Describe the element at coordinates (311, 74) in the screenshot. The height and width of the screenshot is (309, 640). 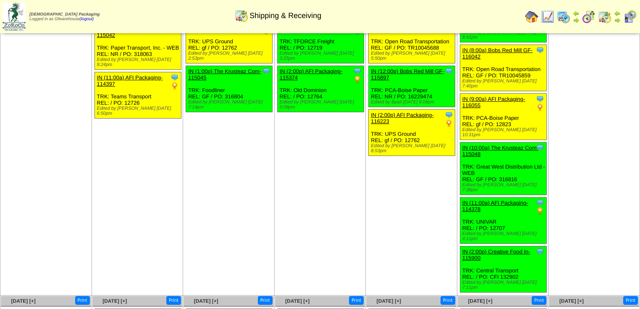
I see `a: IN (2:00p) AFI Packaging-115374` at that location.